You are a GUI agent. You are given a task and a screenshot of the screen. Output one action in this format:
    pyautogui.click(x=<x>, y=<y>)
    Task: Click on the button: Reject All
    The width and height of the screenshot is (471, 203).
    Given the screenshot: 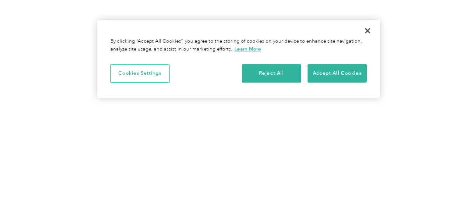 What is the action you would take?
    pyautogui.click(x=271, y=73)
    